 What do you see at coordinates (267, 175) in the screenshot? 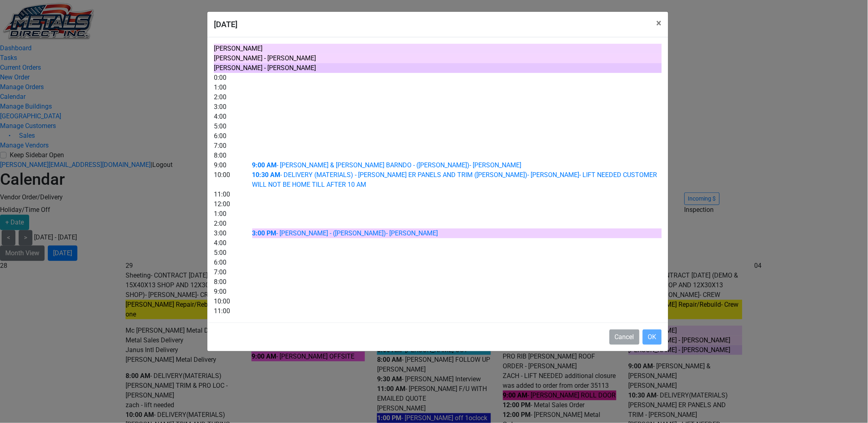
I see `strong: 10:30 AM` at bounding box center [267, 175].